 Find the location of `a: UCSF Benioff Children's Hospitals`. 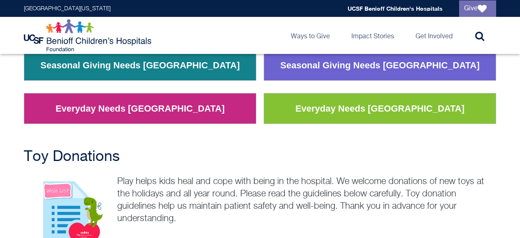

a: UCSF Benioff Children's Hospitals is located at coordinates (395, 8).